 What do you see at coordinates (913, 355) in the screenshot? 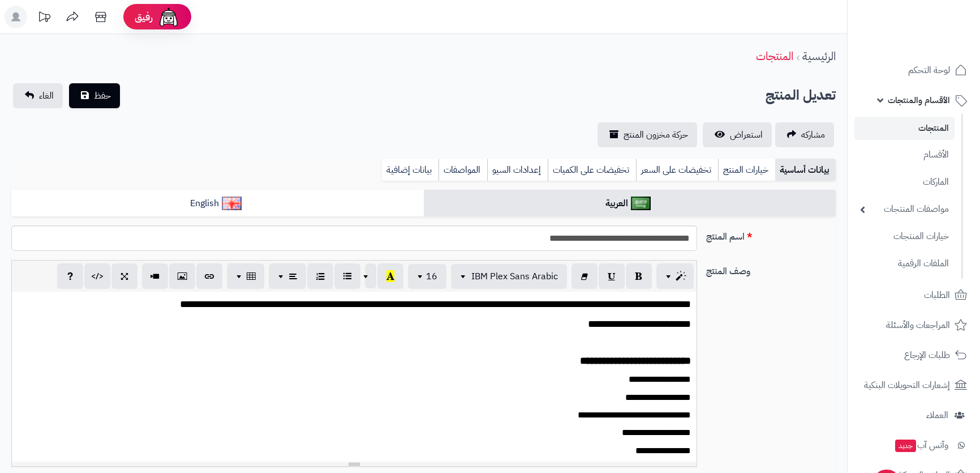
I see `a: طلبات الإرجاع` at bounding box center [913, 355].